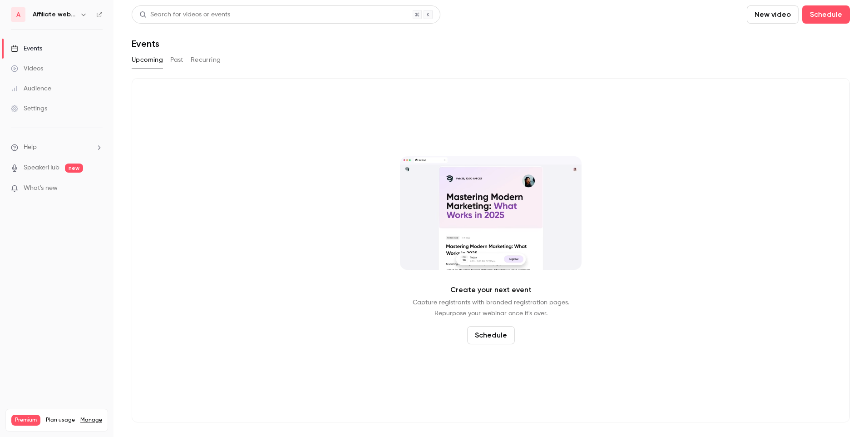 This screenshot has width=868, height=437. Describe the element at coordinates (18, 15) in the screenshot. I see `span: A` at that location.